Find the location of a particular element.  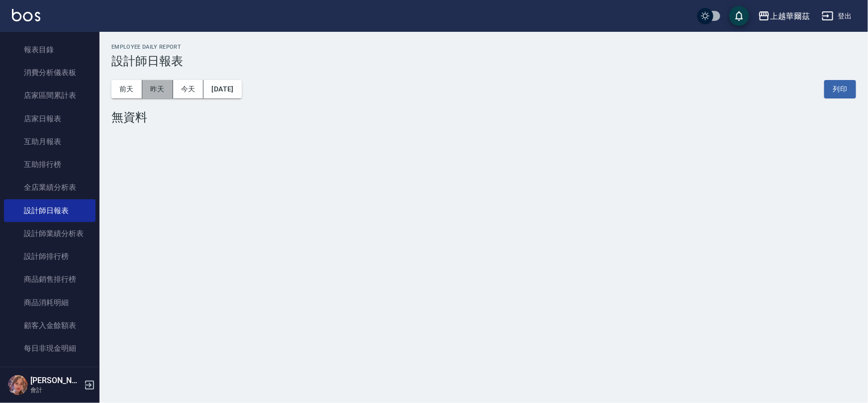

a: 每日收支明細 is located at coordinates (50, 372).